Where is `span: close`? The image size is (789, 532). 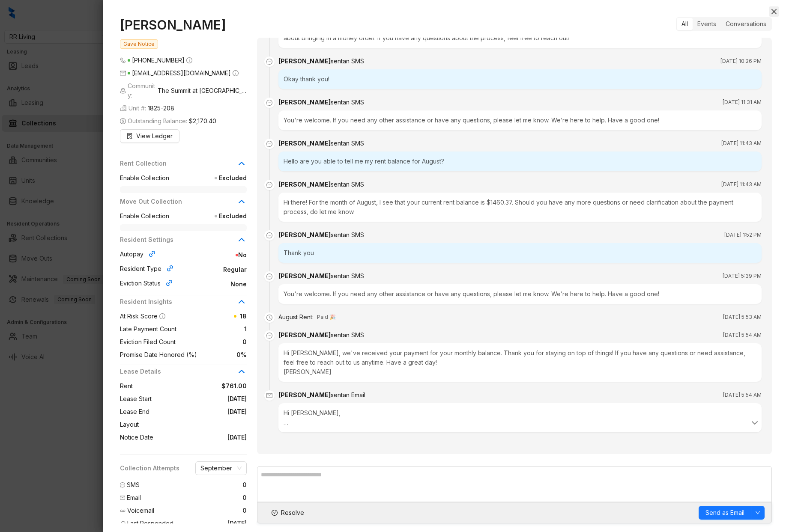
span: close is located at coordinates (773, 12).